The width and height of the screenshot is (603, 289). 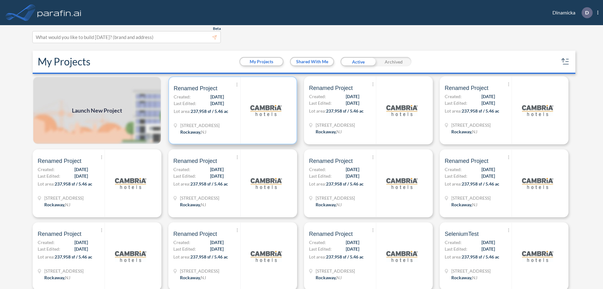 What do you see at coordinates (97, 110) in the screenshot?
I see `img: add` at bounding box center [97, 110].